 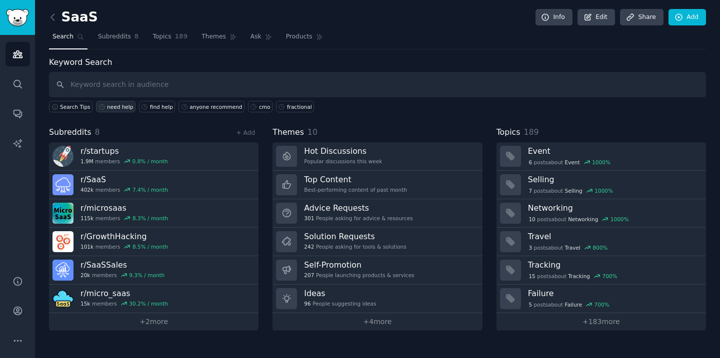 I want to click on a: cmo, so click(x=260, y=106).